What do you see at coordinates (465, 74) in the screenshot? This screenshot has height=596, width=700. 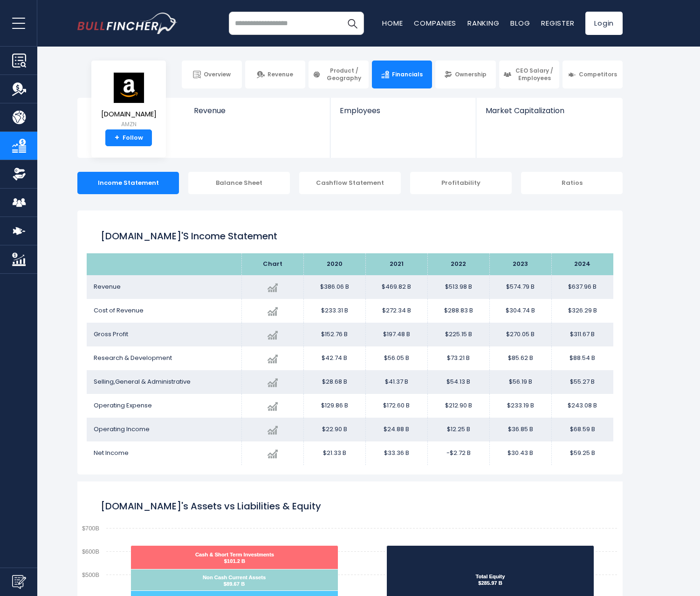 I see `a: Ownership` at bounding box center [465, 74].